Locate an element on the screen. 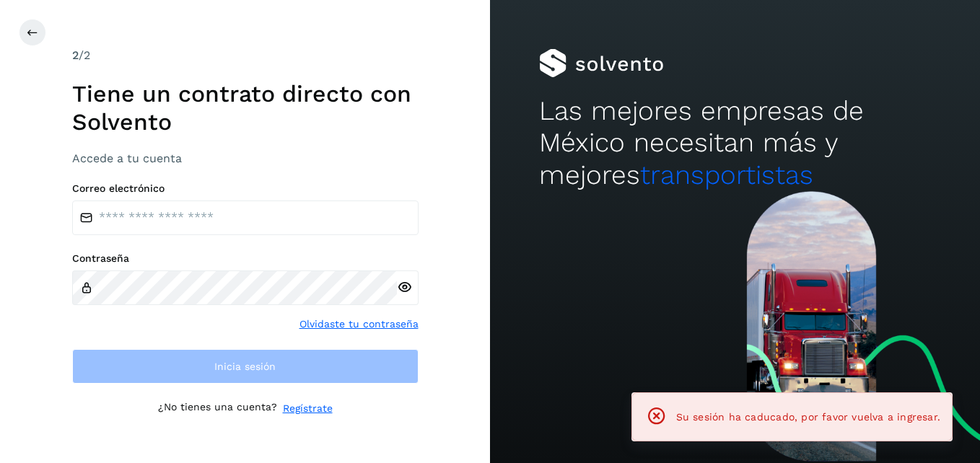 The width and height of the screenshot is (980, 463). span: Inicia sesión is located at coordinates (245, 367).